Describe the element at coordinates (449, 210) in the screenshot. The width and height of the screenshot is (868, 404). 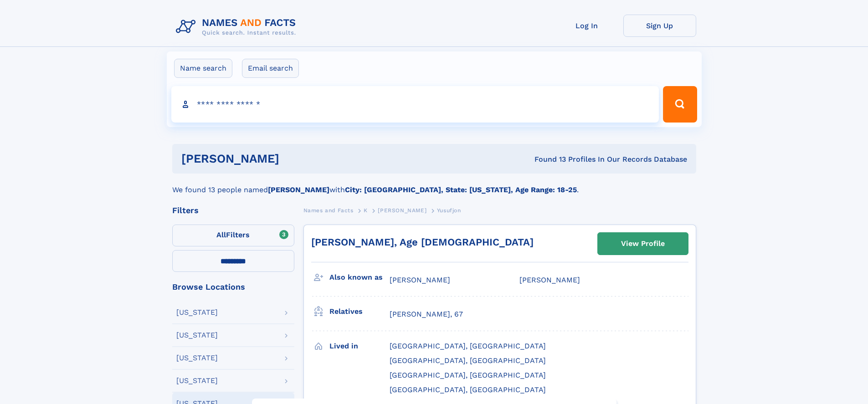
I see `span: Yusufjon` at that location.